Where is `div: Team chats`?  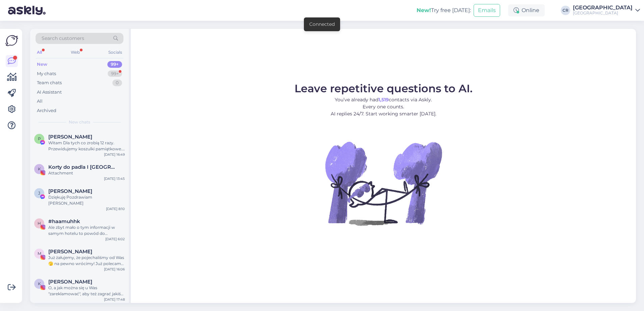 div: Team chats is located at coordinates (49, 83).